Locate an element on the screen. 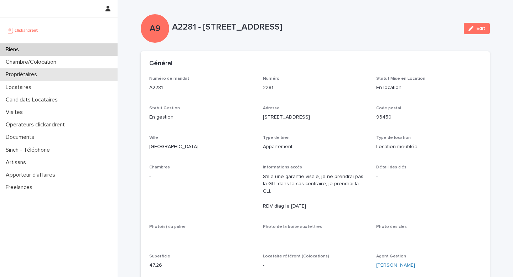  span: Edit is located at coordinates (480, 28).